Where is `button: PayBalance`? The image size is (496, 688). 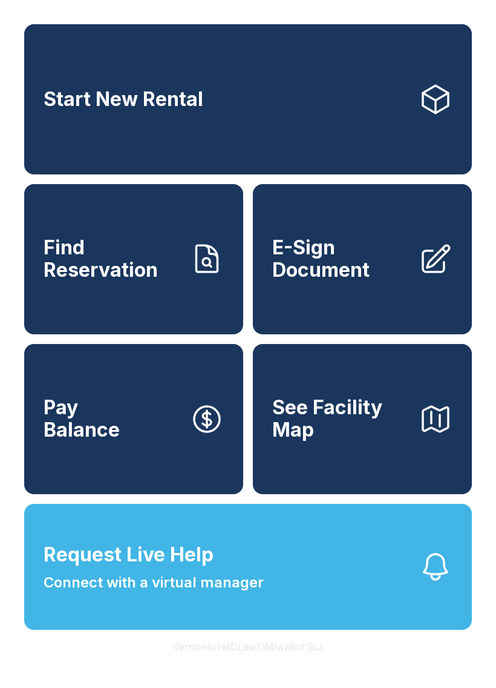 button: PayBalance is located at coordinates (134, 419).